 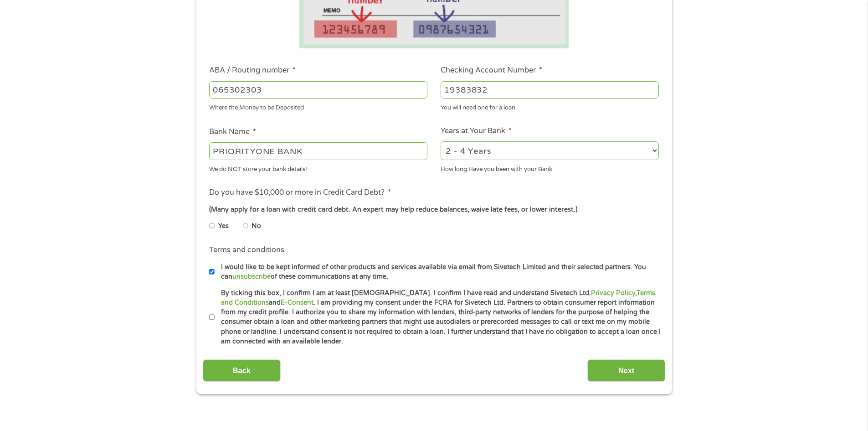 I want to click on div: Where the Money to be Deposited, so click(x=318, y=106).